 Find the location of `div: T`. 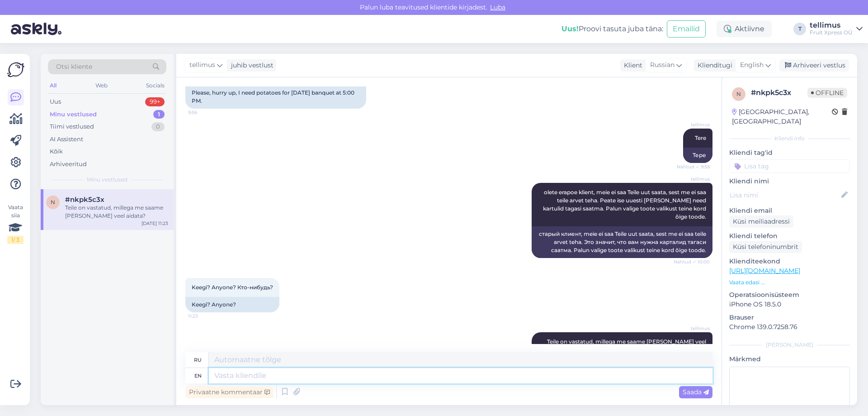

div: T is located at coordinates (800, 29).